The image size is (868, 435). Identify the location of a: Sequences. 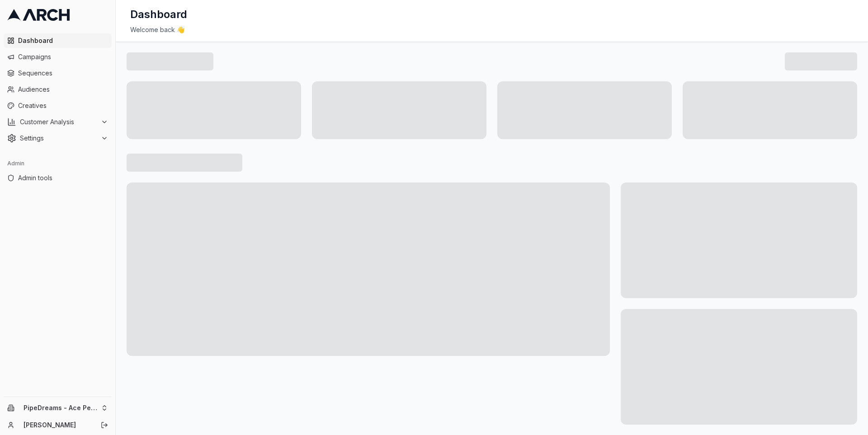
(58, 74).